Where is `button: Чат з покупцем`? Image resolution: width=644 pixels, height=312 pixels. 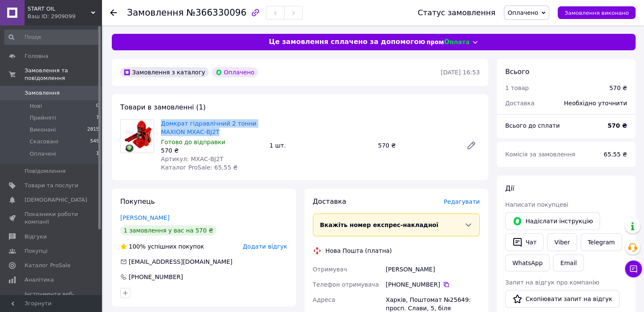 button: Чат з покупцем is located at coordinates (634, 269).